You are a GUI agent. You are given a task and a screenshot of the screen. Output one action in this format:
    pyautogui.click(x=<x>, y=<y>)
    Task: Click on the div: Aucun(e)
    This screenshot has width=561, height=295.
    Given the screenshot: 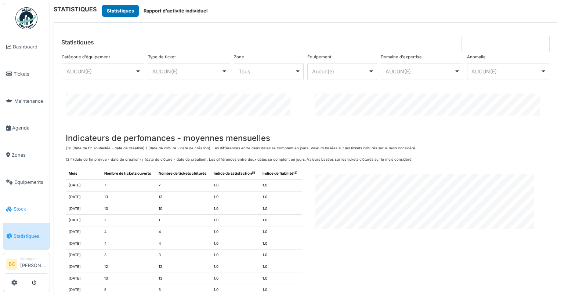 What is the action you would take?
    pyautogui.click(x=340, y=71)
    